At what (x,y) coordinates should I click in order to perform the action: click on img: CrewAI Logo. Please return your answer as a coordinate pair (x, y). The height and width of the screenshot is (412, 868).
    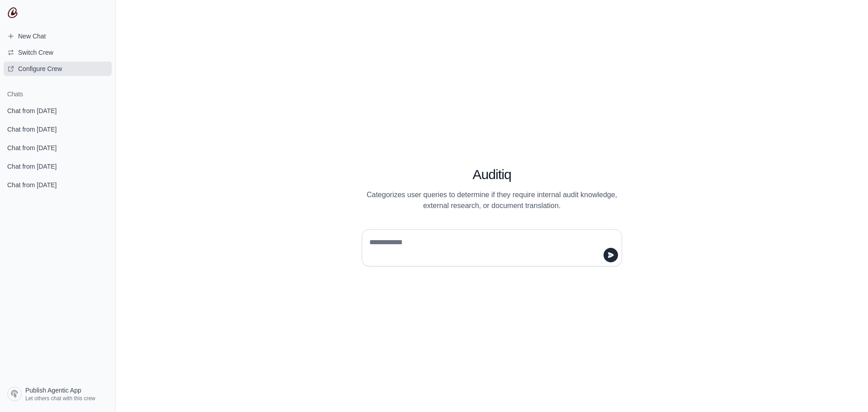
    Looking at the image, I should click on (12, 12).